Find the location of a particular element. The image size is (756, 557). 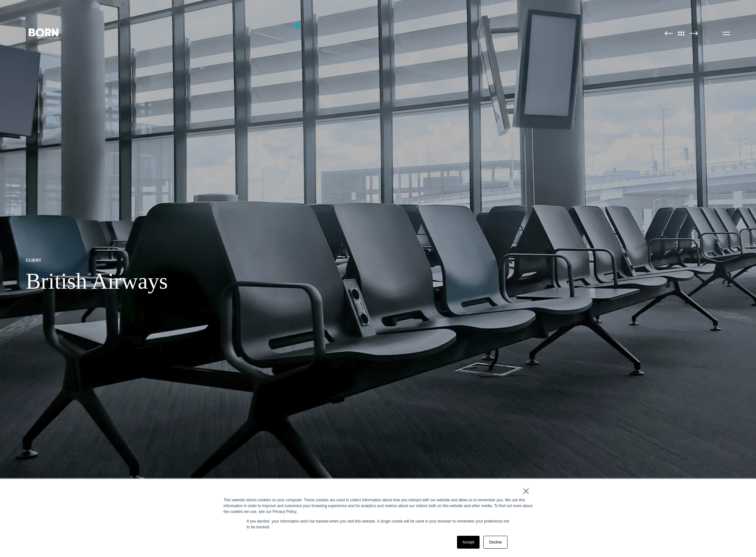

p: If you decline, your information won’t be tracked when you visit this website. A single cookie wi... is located at coordinates (378, 524).